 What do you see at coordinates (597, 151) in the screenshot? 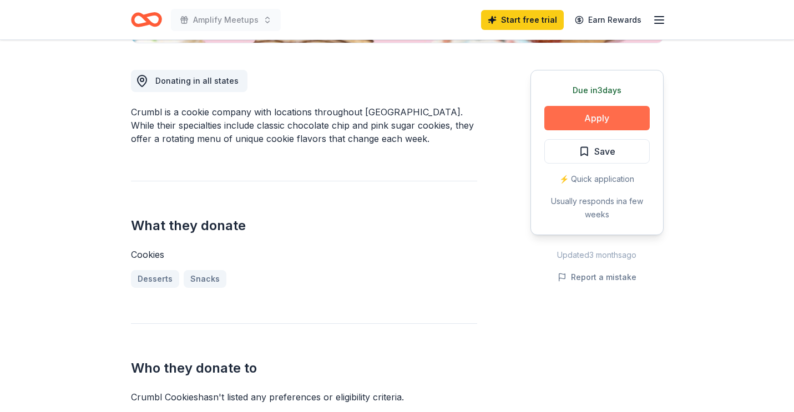
I see `button: Save` at bounding box center [597, 151].